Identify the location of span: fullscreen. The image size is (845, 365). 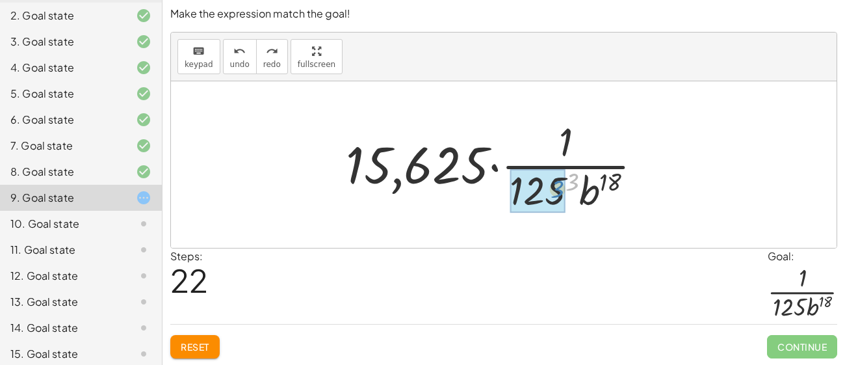
(317, 64).